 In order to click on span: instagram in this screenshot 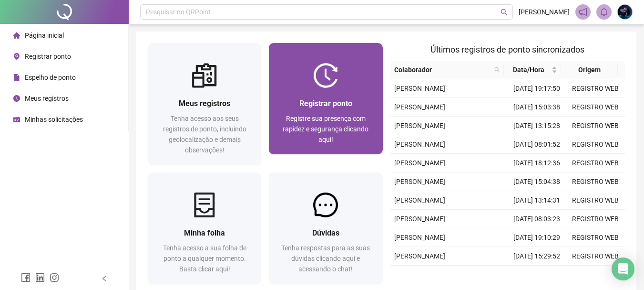, I will do `click(54, 278)`.